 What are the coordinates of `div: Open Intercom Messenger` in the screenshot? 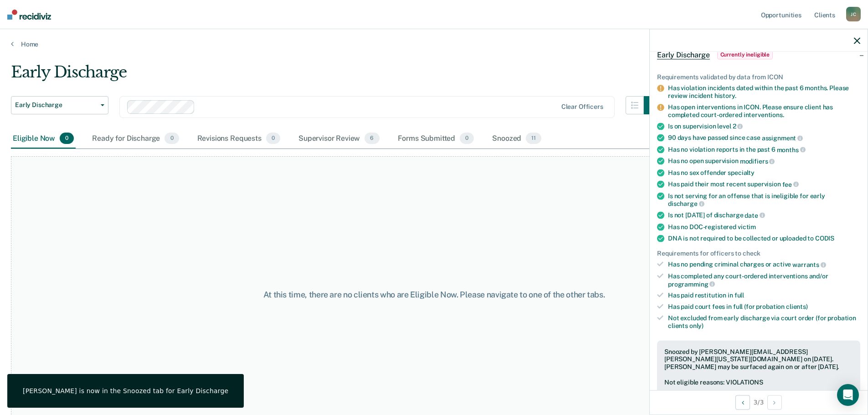 It's located at (848, 395).